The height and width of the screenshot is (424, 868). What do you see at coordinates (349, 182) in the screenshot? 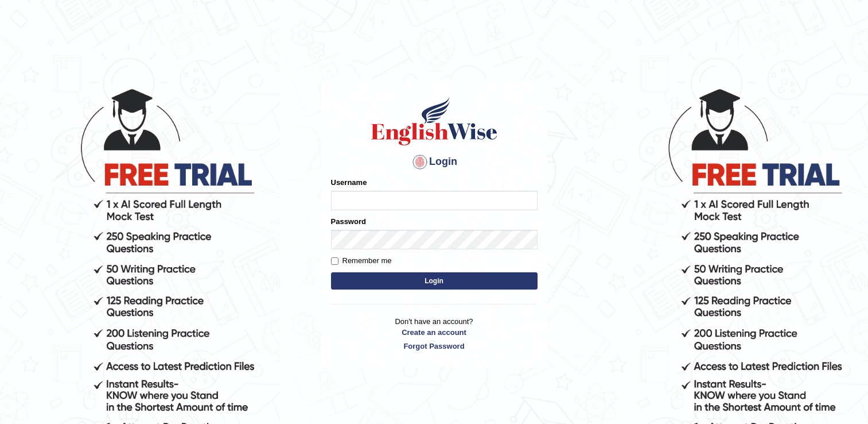
I see `label: Username` at bounding box center [349, 182].